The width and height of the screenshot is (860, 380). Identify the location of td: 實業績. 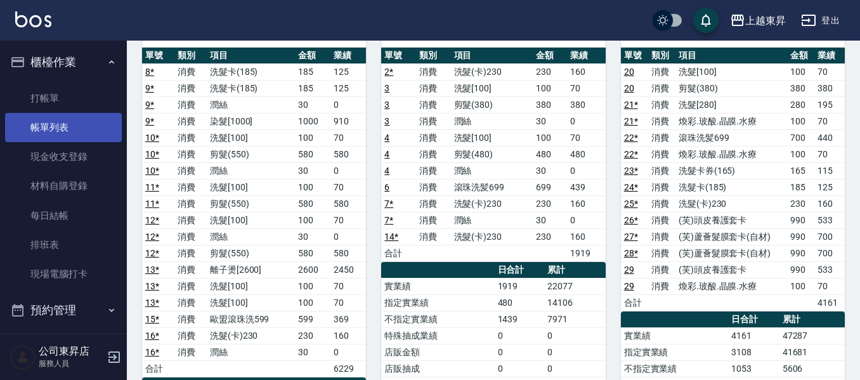
(675, 335).